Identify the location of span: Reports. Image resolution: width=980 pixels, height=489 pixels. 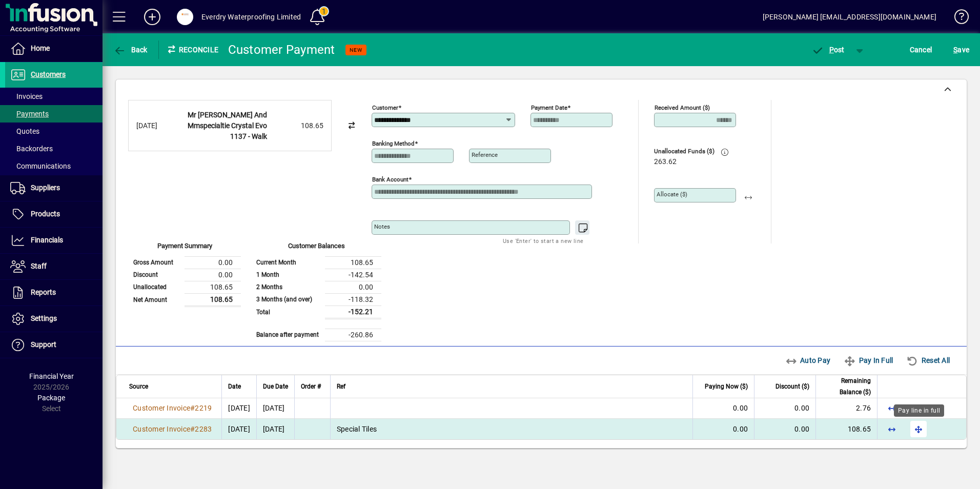
(43, 292).